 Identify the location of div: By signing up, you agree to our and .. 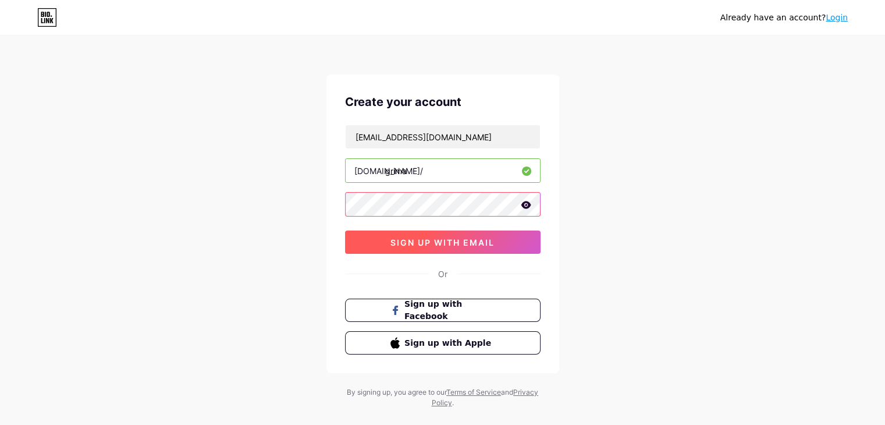
(443, 397).